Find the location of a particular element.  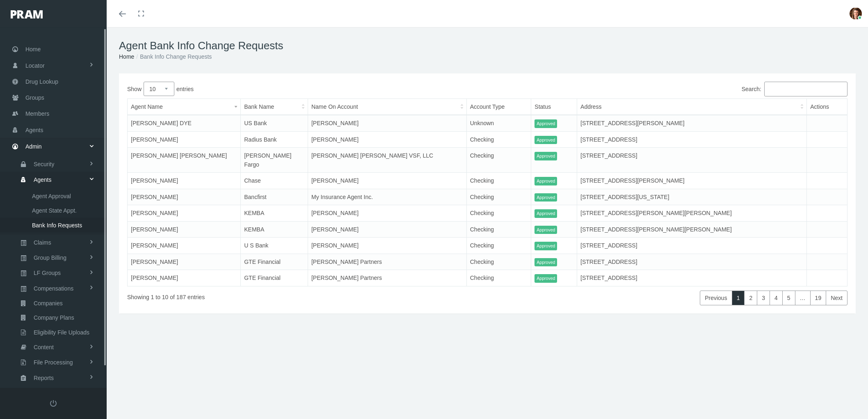

td: Chase is located at coordinates (274, 181).